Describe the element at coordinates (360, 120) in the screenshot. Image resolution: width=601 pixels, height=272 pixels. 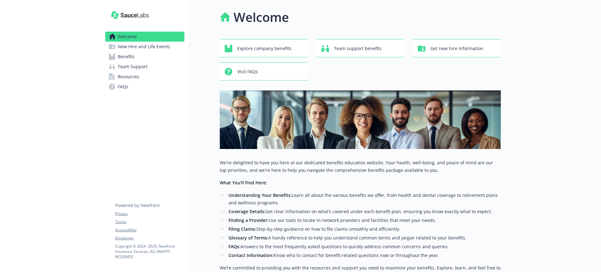
I see `img: overview page banner` at that location.